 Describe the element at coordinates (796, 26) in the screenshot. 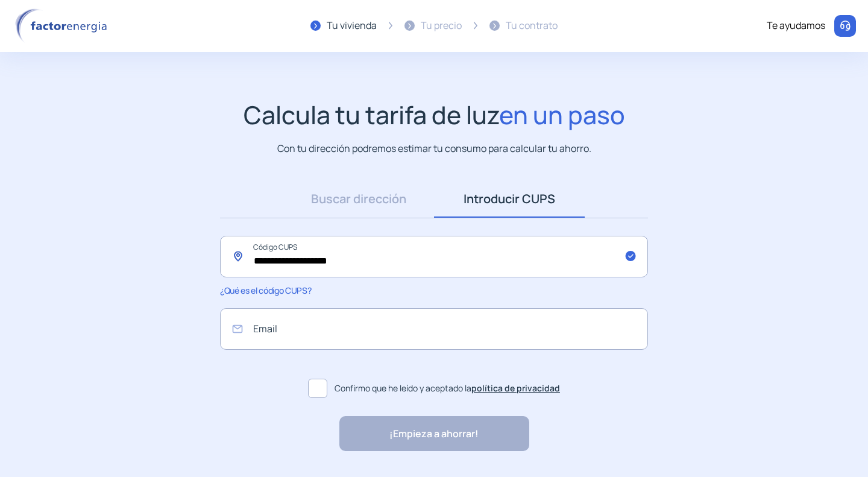

I see `div: Te ayudamos` at that location.